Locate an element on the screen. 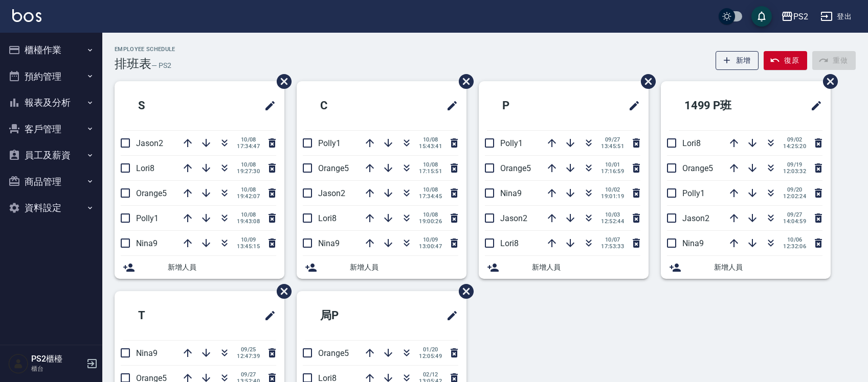 Image resolution: width=868 pixels, height=382 pixels. button: 資料設定 is located at coordinates (51, 208).